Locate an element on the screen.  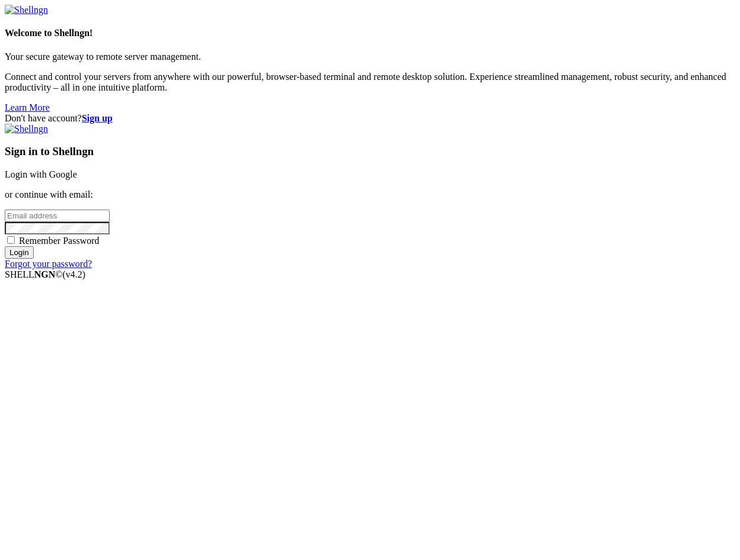
a: Sign up is located at coordinates (97, 118).